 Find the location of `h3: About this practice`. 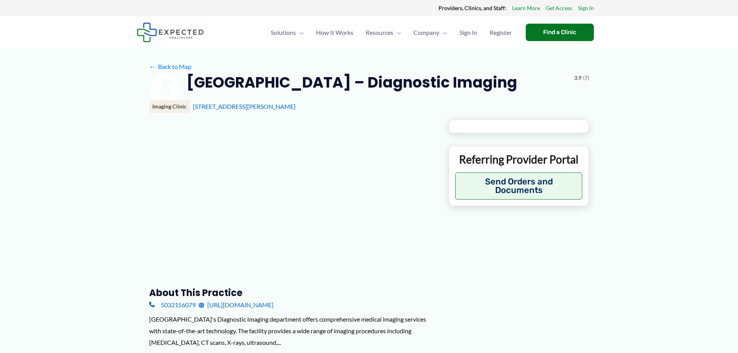

h3: About this practice is located at coordinates (293, 293).